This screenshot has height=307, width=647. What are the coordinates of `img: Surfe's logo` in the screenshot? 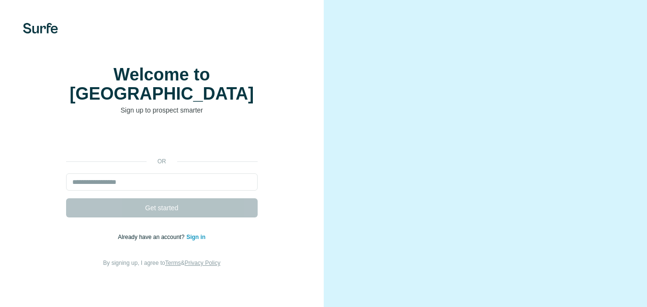 It's located at (40, 28).